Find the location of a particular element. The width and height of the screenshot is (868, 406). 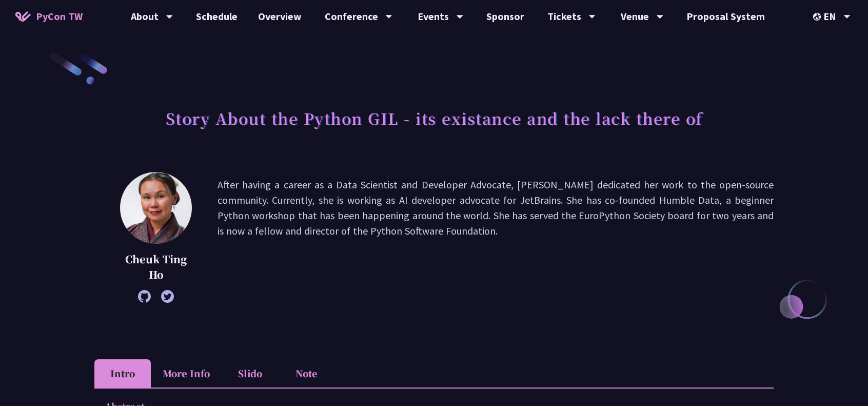

li: Intro is located at coordinates (122, 373).